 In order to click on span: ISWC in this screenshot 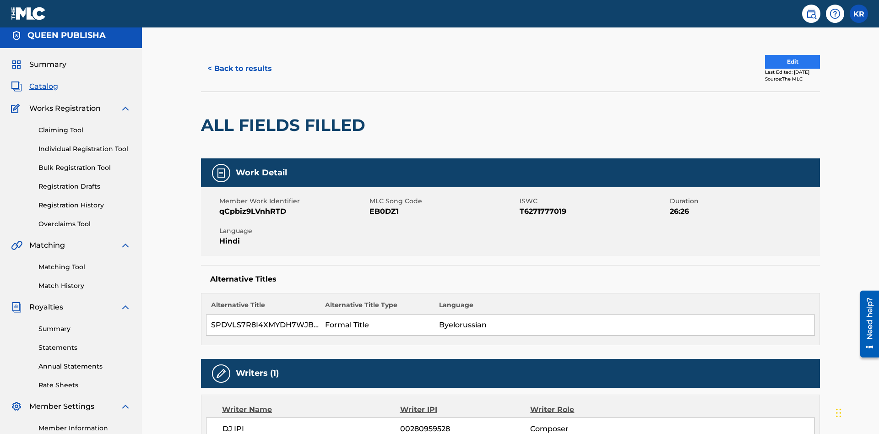, I will do `click(594, 201)`.